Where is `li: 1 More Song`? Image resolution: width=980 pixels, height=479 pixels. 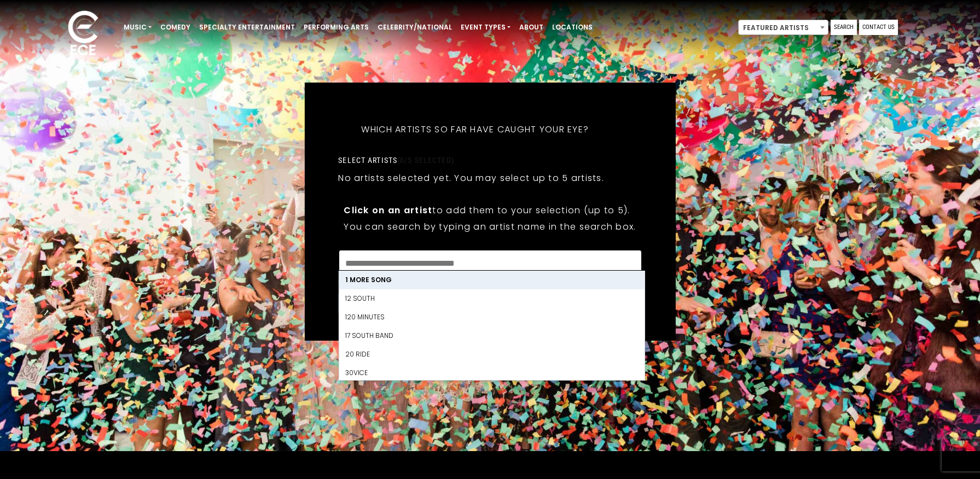 li: 1 More Song is located at coordinates (492, 280).